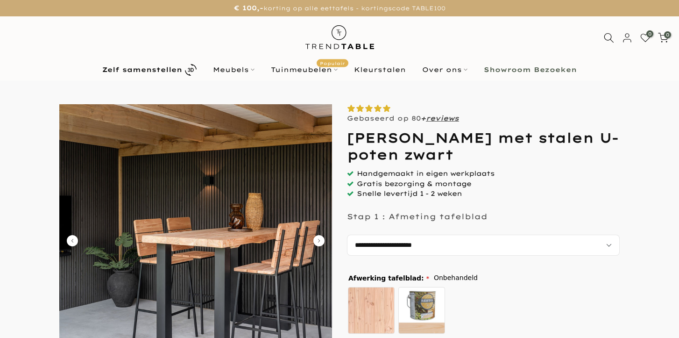 The height and width of the screenshot is (338, 679). I want to click on img: trend-table, so click(340, 37).